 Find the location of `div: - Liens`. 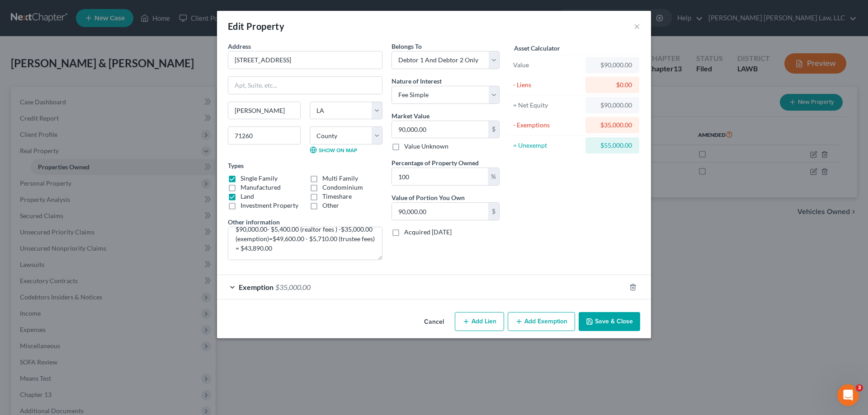

div: - Liens is located at coordinates (547, 85).